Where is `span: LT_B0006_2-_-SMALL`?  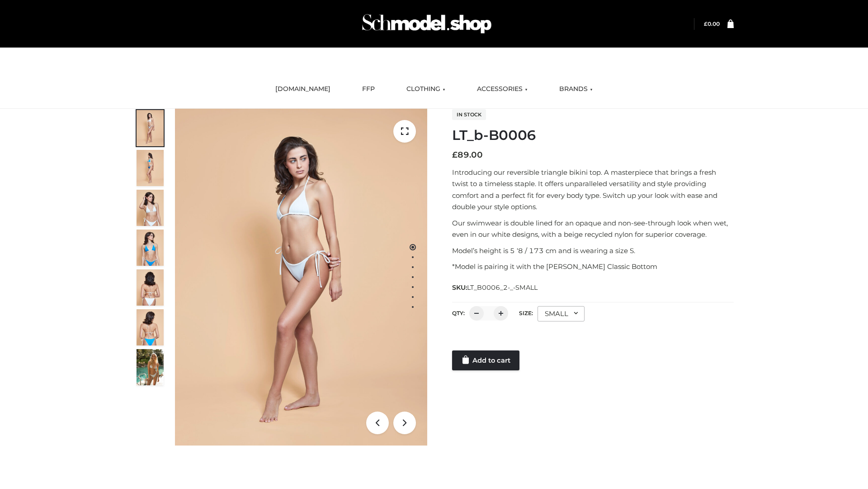 span: LT_B0006_2-_-SMALL is located at coordinates (502, 287).